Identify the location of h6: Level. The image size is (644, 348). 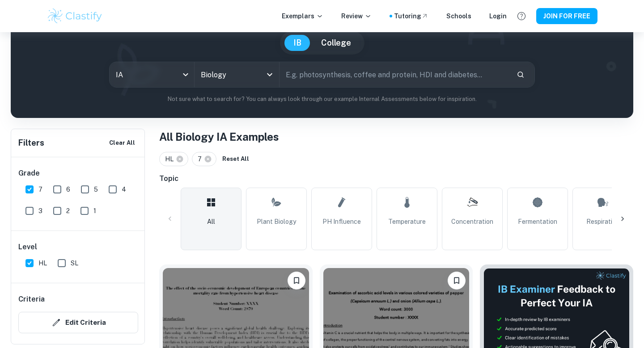
(78, 247).